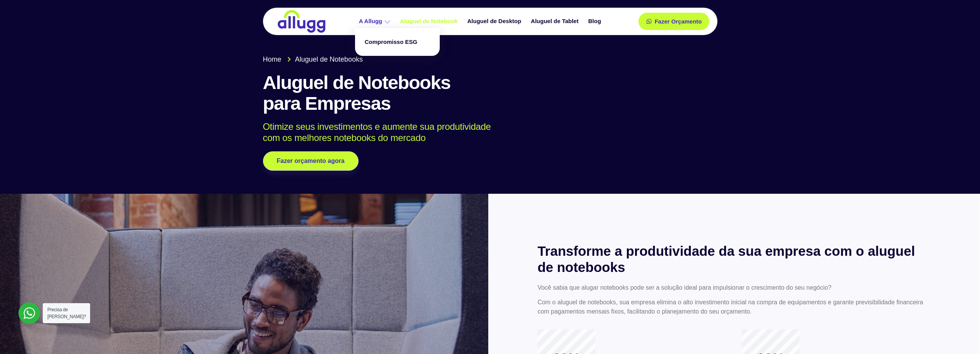 The height and width of the screenshot is (354, 980). Describe the element at coordinates (734, 260) in the screenshot. I see `h2: Transforme a produtividade da sua empresa com o aluguel de notebooks` at that location.